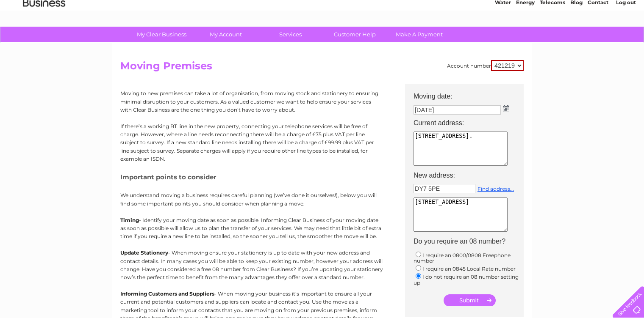 The height and width of the screenshot is (318, 644). I want to click on b: Update Stationery, so click(144, 253).